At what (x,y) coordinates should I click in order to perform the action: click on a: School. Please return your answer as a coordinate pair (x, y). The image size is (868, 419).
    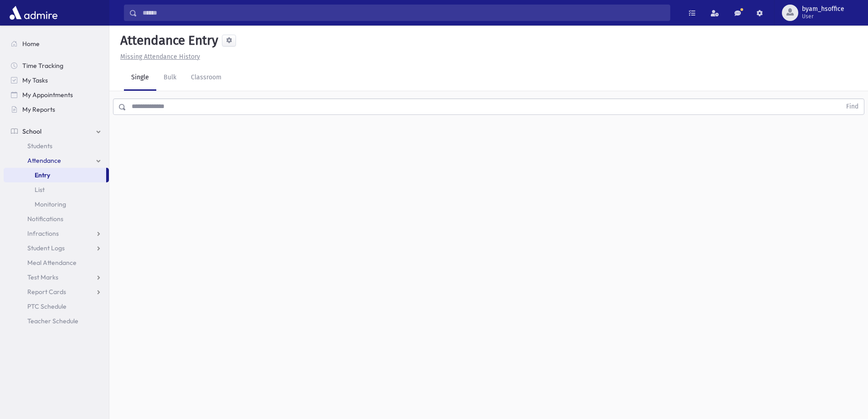
    Looking at the image, I should click on (56, 132).